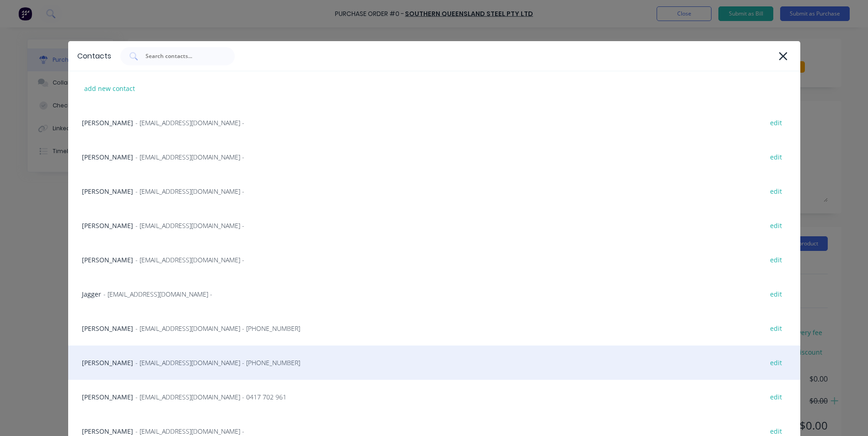  What do you see at coordinates (434, 294) in the screenshot?
I see `div: Jagger` at bounding box center [434, 294].